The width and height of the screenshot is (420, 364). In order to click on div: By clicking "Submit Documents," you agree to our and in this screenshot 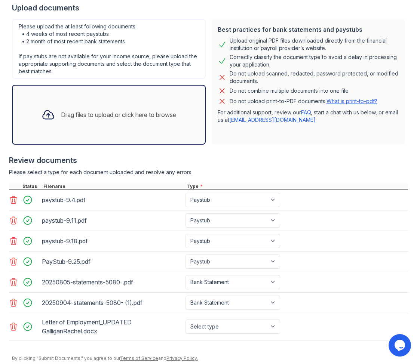, I will do `click(210, 359)`.